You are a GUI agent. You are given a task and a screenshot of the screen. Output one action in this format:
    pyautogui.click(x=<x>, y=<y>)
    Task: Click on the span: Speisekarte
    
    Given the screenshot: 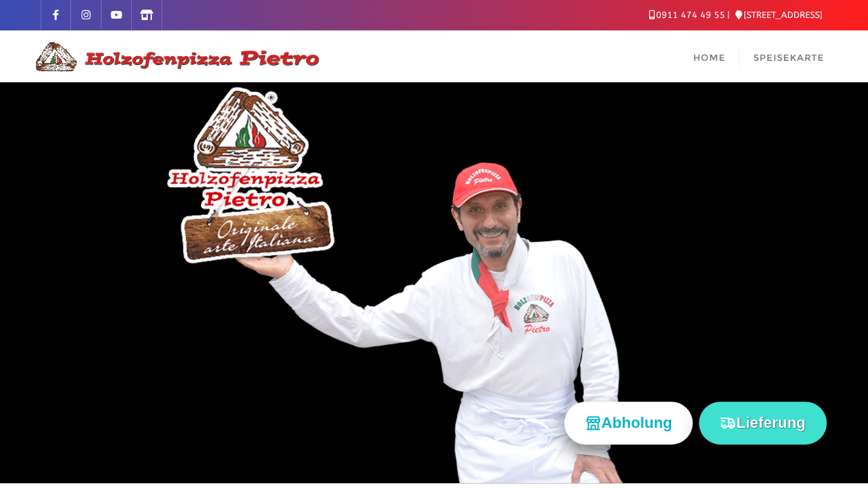 What is the action you would take?
    pyautogui.click(x=789, y=57)
    